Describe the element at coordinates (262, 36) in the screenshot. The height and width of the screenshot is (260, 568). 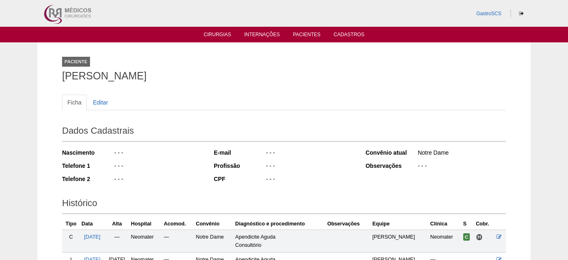
I see `a: Internações` at that location.